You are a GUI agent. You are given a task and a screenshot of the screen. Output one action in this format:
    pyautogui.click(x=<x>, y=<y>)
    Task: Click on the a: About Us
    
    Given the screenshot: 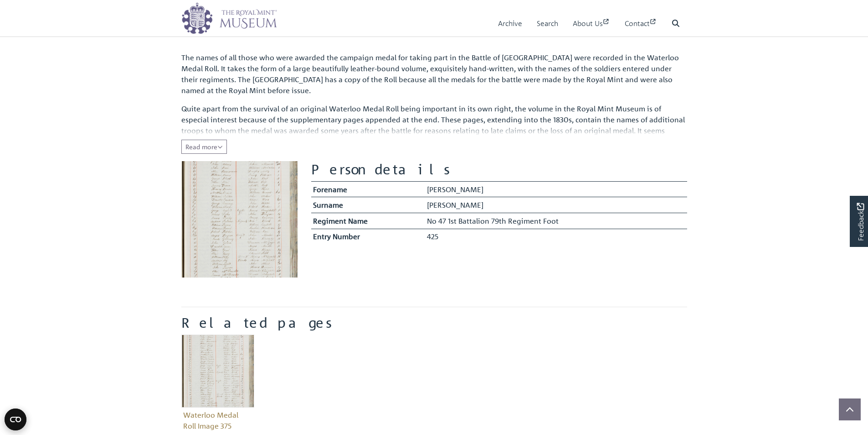 What is the action you would take?
    pyautogui.click(x=592, y=23)
    